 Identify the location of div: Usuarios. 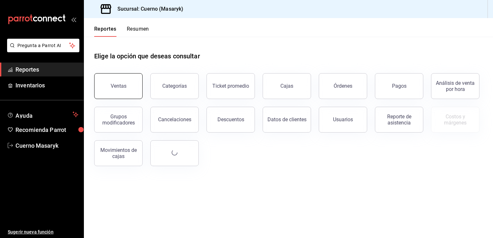
(343, 119).